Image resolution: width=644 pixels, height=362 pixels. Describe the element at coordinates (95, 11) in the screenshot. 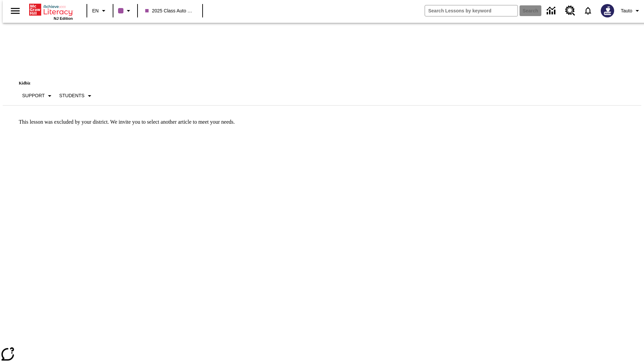

I see `span: EN` at that location.